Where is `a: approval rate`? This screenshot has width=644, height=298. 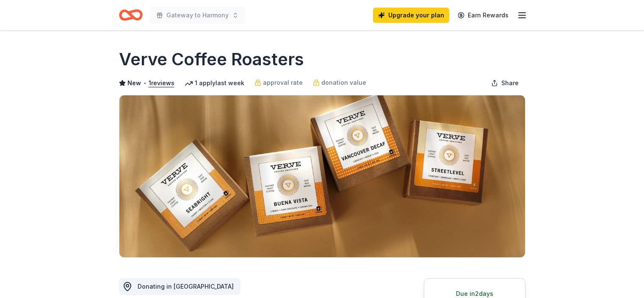 a: approval rate is located at coordinates (278, 83).